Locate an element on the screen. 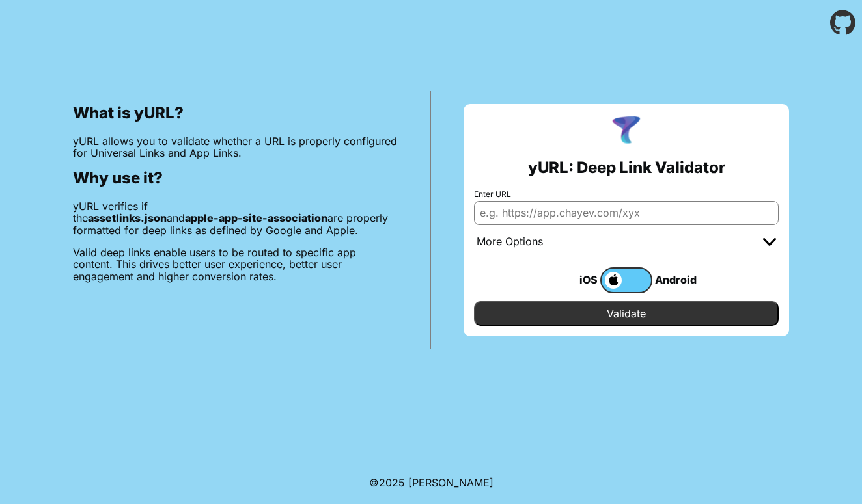 This screenshot has width=862, height=504. img: yURL Logo is located at coordinates (627, 132).